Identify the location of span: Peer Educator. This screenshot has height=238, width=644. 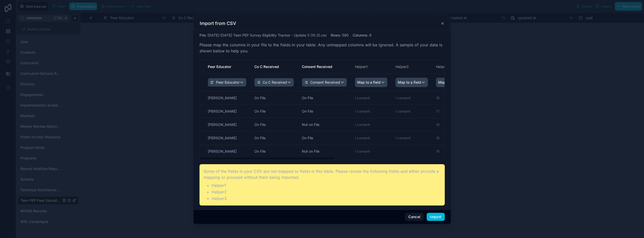
(227, 82).